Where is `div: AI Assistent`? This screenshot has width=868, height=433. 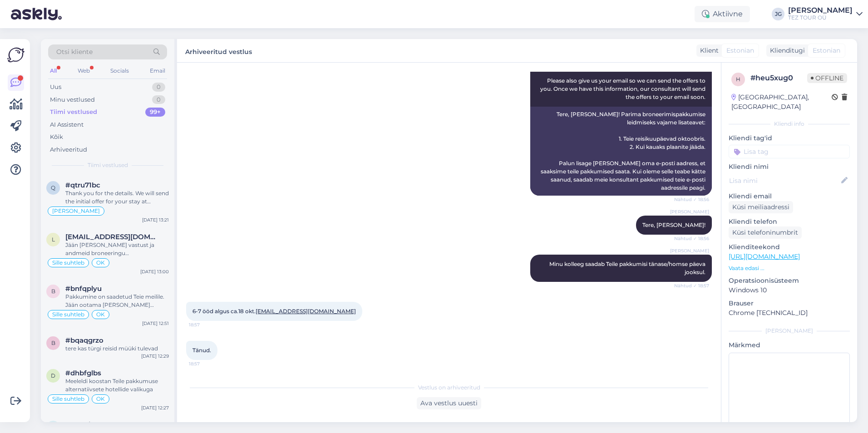
div: AI Assistent is located at coordinates (67, 125).